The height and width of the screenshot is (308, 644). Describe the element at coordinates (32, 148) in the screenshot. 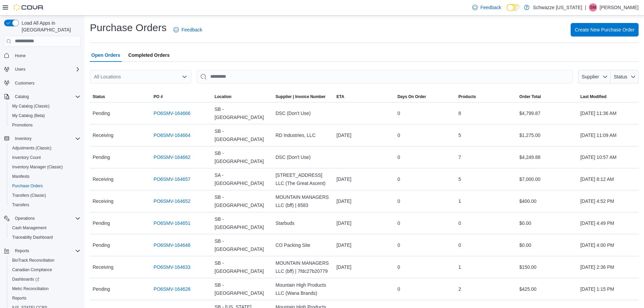

I see `span: Adjustments (Classic)` at that location.